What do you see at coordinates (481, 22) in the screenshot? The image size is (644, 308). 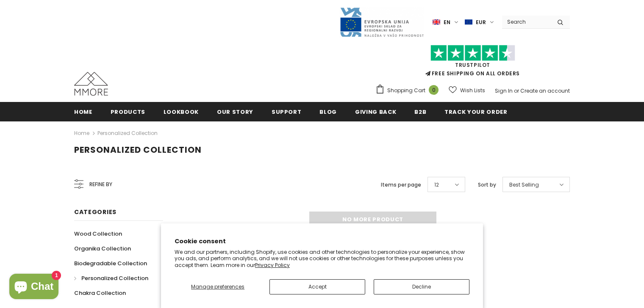 I see `span: EUR` at bounding box center [481, 22].